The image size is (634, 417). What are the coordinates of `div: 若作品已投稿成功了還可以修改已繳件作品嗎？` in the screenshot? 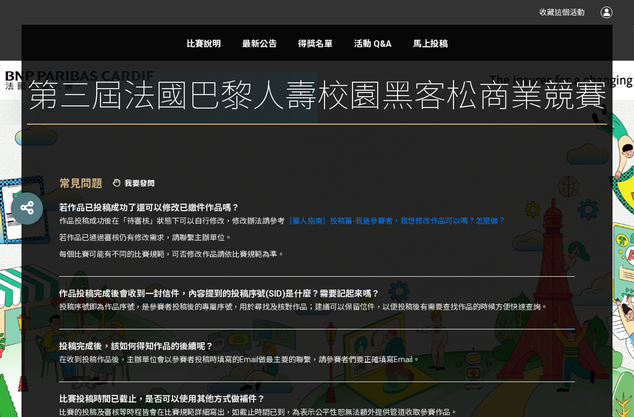 It's located at (317, 208).